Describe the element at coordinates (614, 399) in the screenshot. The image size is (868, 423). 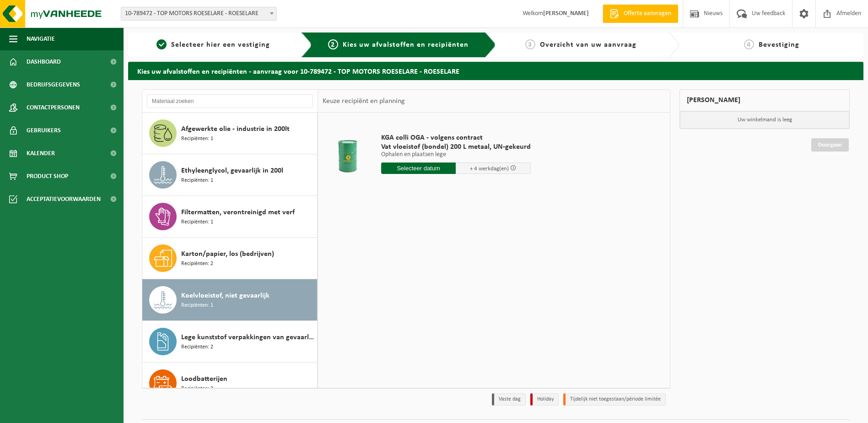
I see `li: Tijdelijk niet toegestaan/période limitée` at that location.